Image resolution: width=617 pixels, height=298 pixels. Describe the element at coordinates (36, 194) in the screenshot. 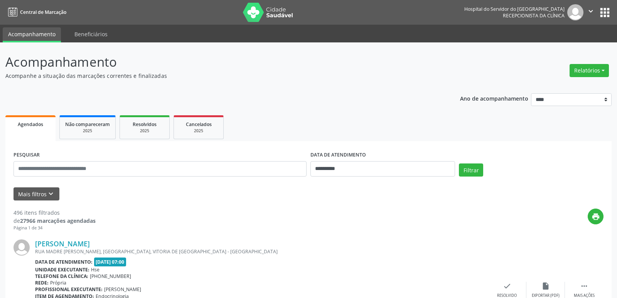

I see `button: Mais filtroskeyboard_arrow_down` at that location.